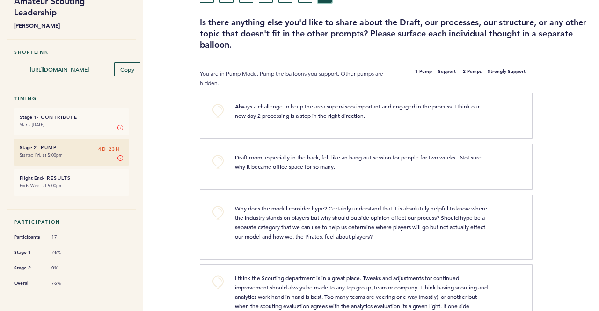 The width and height of the screenshot is (599, 311). What do you see at coordinates (71, 117) in the screenshot?
I see `h6: - Contribute` at bounding box center [71, 117].